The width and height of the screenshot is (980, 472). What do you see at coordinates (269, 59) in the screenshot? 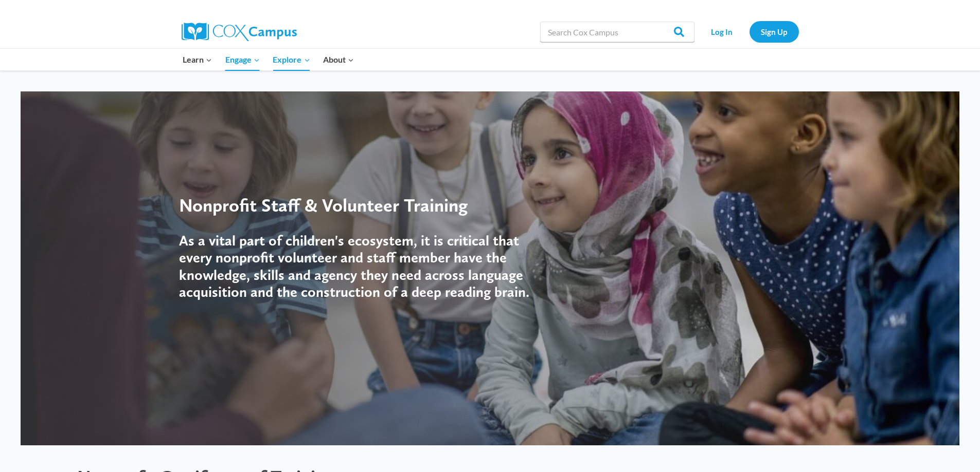
I see `nav: Primary Navigation` at bounding box center [269, 59].